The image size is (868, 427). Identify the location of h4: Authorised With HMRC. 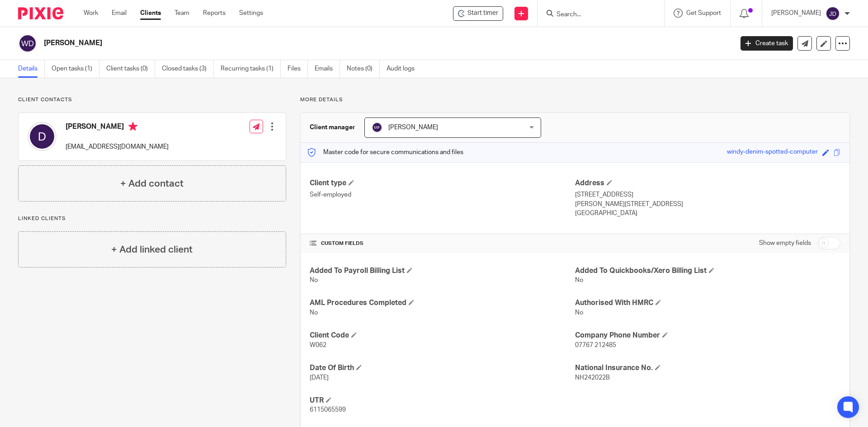
(707, 302).